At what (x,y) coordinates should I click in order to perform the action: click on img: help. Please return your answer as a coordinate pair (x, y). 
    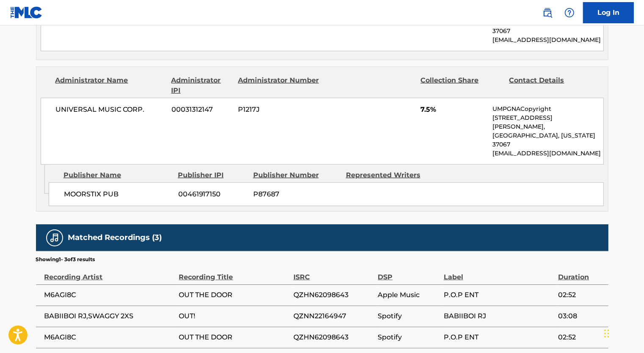
    Looking at the image, I should click on (570, 12).